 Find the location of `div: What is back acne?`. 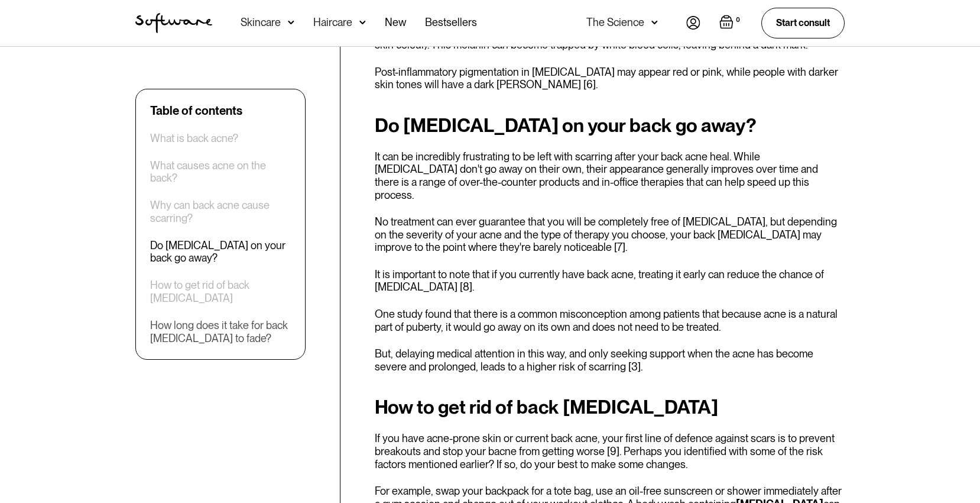

div: What is back acne? is located at coordinates (194, 139).